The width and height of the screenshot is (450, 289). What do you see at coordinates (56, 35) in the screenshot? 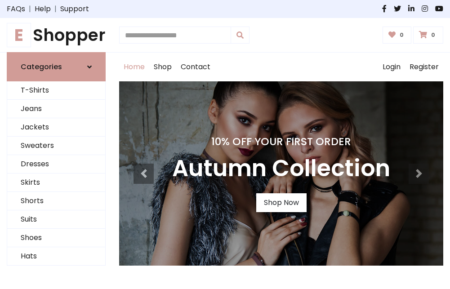
I see `h1: Shopper` at bounding box center [56, 35].